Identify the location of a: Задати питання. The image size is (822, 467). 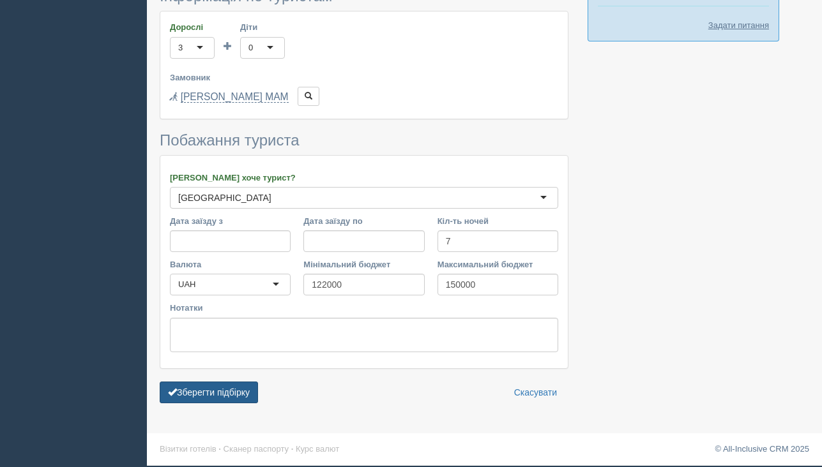
(738, 25).